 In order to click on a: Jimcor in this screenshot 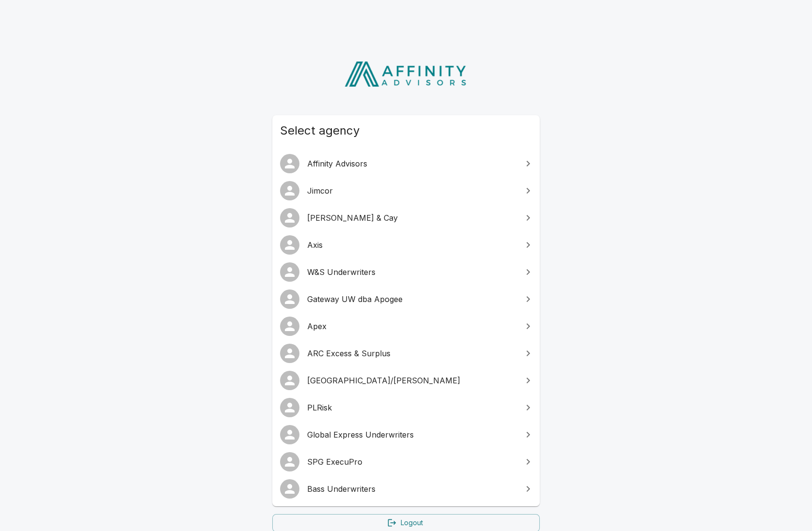, I will do `click(406, 191)`.